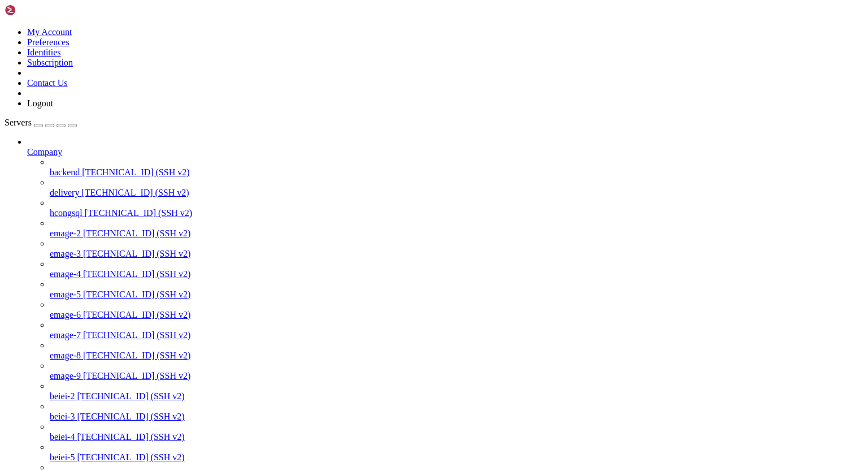 The width and height of the screenshot is (868, 471). I want to click on span: beiei-4, so click(62, 437).